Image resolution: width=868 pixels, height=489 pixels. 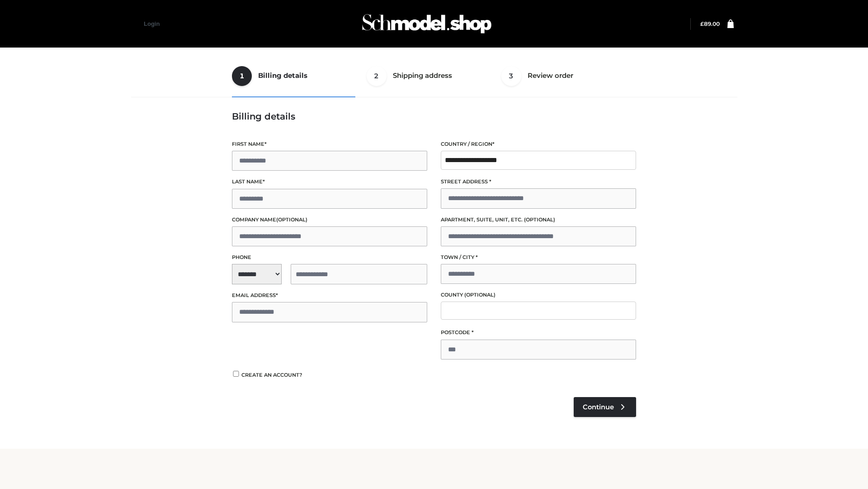 I want to click on label: Last name, so click(x=330, y=182).